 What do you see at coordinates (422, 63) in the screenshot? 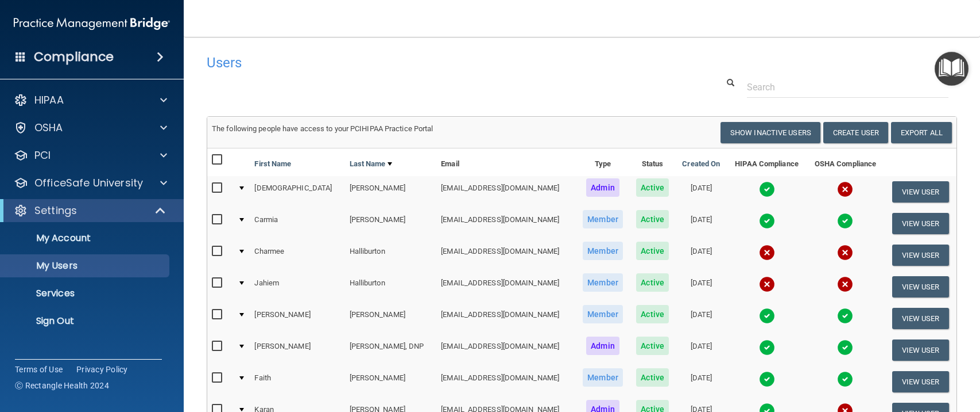
I see `h4: Users` at bounding box center [422, 63].